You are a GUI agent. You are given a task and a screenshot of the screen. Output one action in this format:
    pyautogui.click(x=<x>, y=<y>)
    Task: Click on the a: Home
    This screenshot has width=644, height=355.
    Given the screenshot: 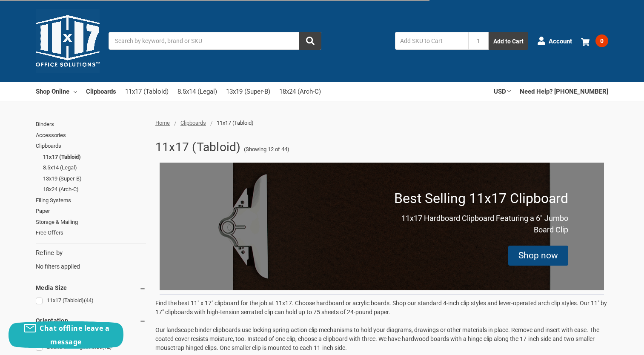 What is the action you would take?
    pyautogui.click(x=163, y=123)
    